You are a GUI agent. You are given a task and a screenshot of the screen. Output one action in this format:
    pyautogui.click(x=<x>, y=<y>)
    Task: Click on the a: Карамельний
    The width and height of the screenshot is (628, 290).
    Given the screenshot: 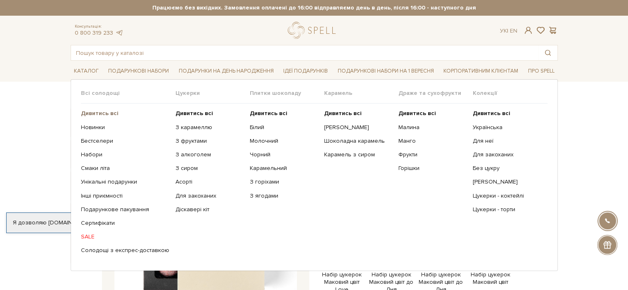 What is the action you would take?
    pyautogui.click(x=284, y=168)
    